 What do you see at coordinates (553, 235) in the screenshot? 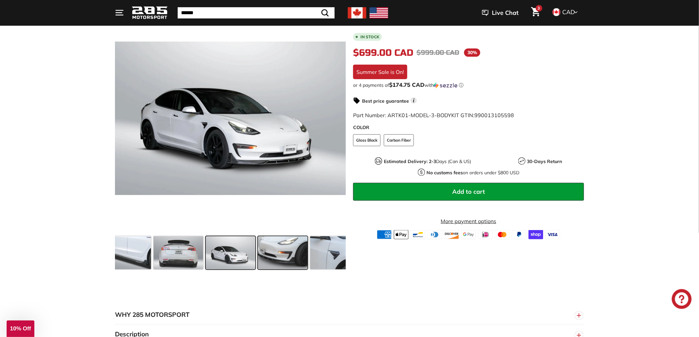
I see `img: visa` at bounding box center [553, 235].